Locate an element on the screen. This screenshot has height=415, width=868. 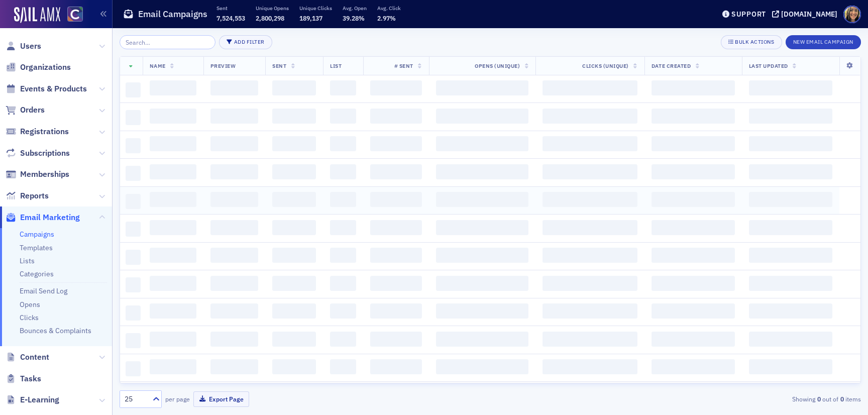
button: Bulk Actions is located at coordinates (751, 42).